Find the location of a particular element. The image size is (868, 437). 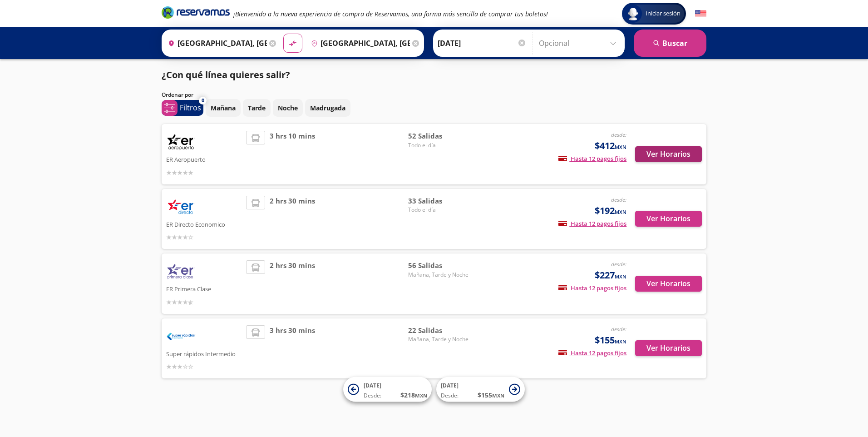

span: 3 hrs 10 mins is located at coordinates (292, 154).